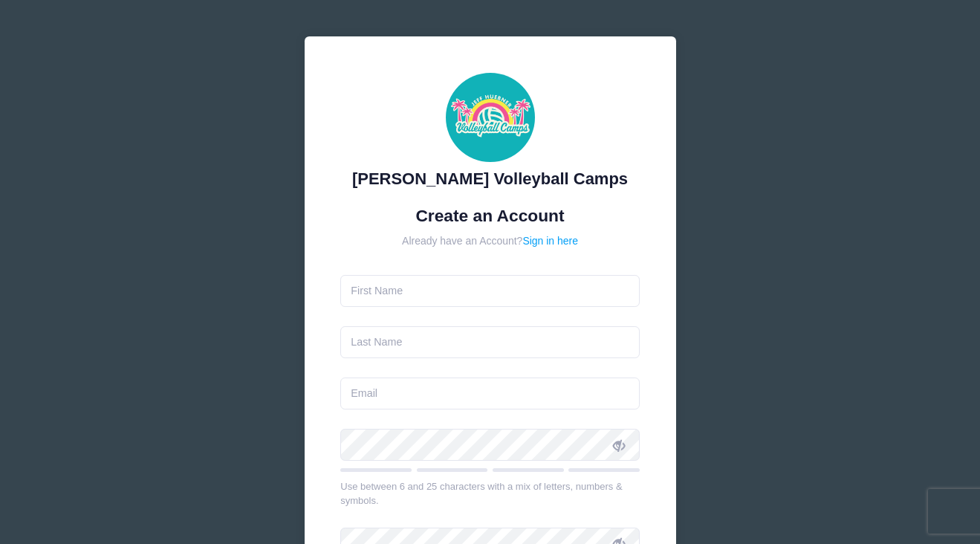 The width and height of the screenshot is (980, 544). What do you see at coordinates (550, 241) in the screenshot?
I see `a: Sign in here` at bounding box center [550, 241].